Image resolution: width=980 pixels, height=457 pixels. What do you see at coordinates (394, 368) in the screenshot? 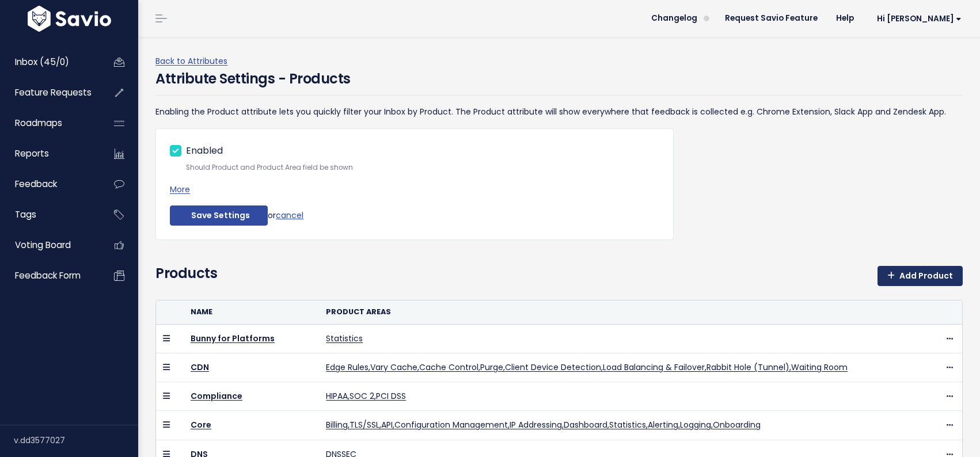
I see `span: Vary Cache` at bounding box center [394, 368].